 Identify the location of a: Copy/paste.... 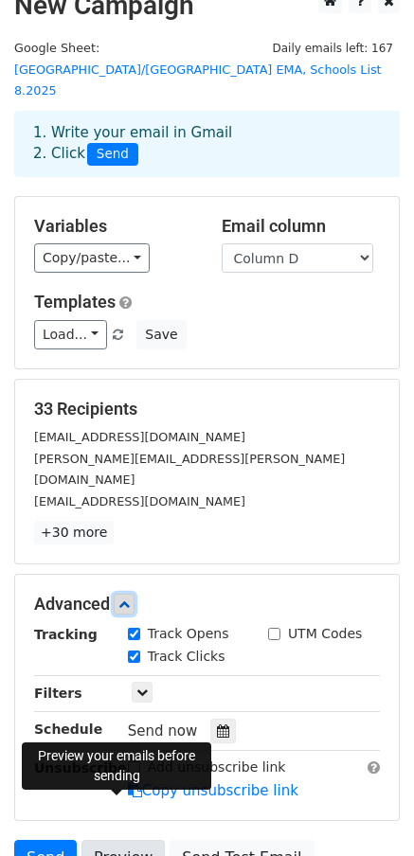
(92, 258).